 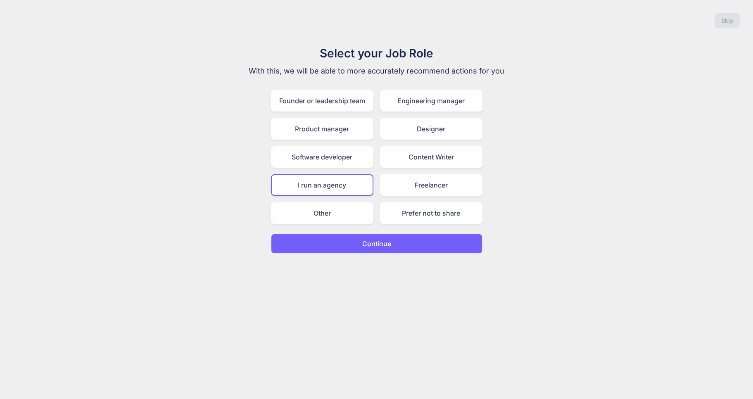 I want to click on div: Prefer not to share, so click(x=431, y=213).